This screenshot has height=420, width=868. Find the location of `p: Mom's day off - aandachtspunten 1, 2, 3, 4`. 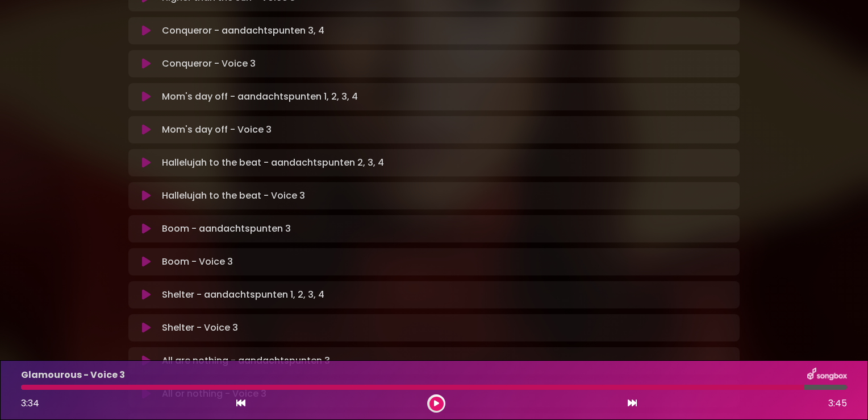

p: Mom's day off - aandachtspunten 1, 2, 3, 4 is located at coordinates (259, 97).